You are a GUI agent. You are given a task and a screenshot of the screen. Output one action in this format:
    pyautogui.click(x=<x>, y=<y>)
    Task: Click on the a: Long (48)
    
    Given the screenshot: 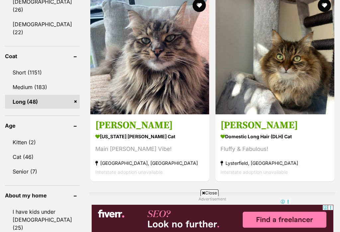 What is the action you would take?
    pyautogui.click(x=42, y=102)
    